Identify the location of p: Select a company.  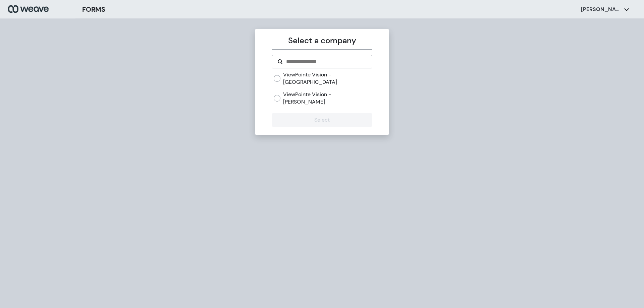
(322, 41).